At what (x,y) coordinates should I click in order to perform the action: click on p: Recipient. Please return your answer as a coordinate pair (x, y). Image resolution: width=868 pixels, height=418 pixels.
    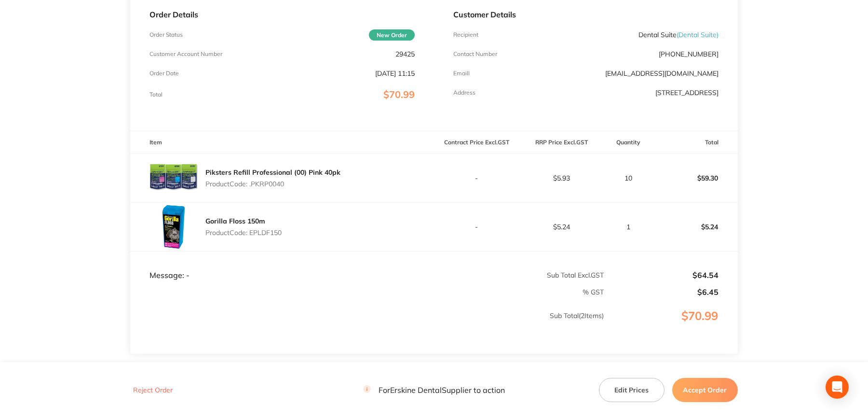
    Looking at the image, I should click on (466, 35).